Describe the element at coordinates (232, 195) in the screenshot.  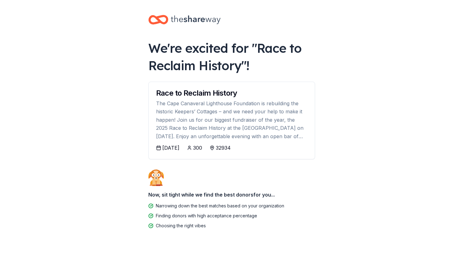
I see `div: Now, sit tight while we find the best donors for you...` at that location.